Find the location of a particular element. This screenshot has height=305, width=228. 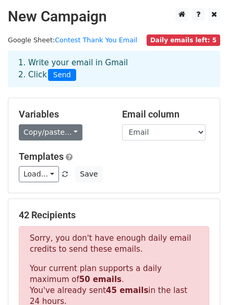

span: Send is located at coordinates (62, 75).